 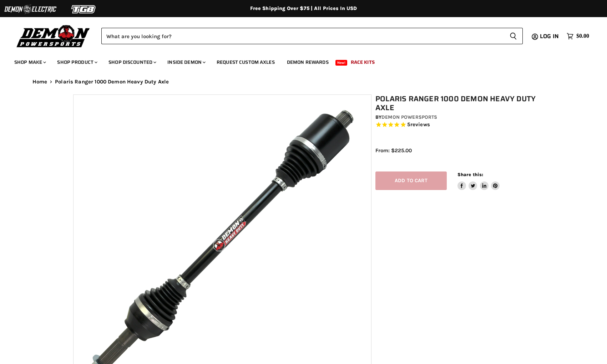 I want to click on img: Demon Powersports, so click(x=53, y=36).